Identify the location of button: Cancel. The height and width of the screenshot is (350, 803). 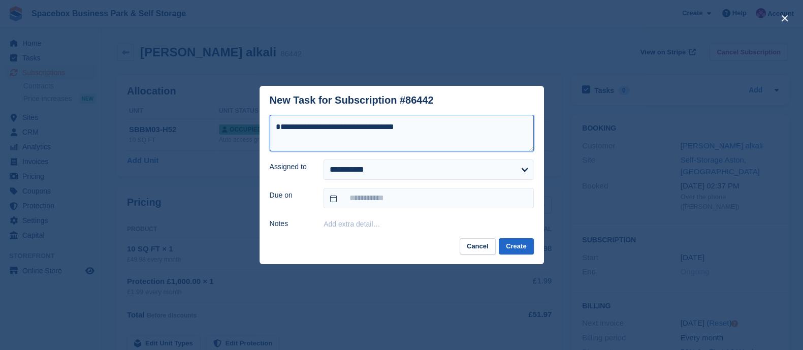
(477, 246).